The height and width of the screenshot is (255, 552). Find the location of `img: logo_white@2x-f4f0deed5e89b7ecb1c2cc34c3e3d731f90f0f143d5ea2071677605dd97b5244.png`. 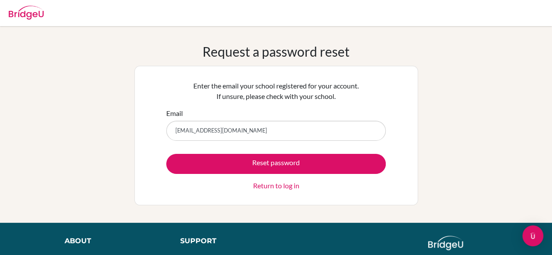

img: logo_white@2x-f4f0deed5e89b7ecb1c2cc34c3e3d731f90f0f143d5ea2071677605dd97b5244.png is located at coordinates (446, 243).